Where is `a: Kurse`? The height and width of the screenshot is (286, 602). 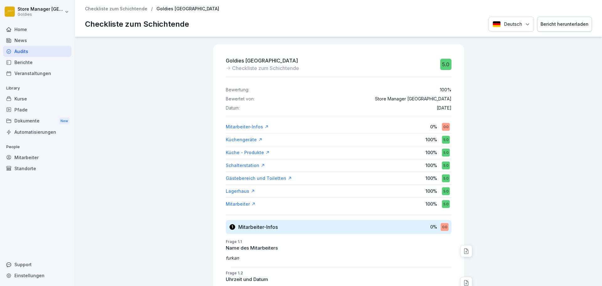
a: Kurse is located at coordinates (37, 98).